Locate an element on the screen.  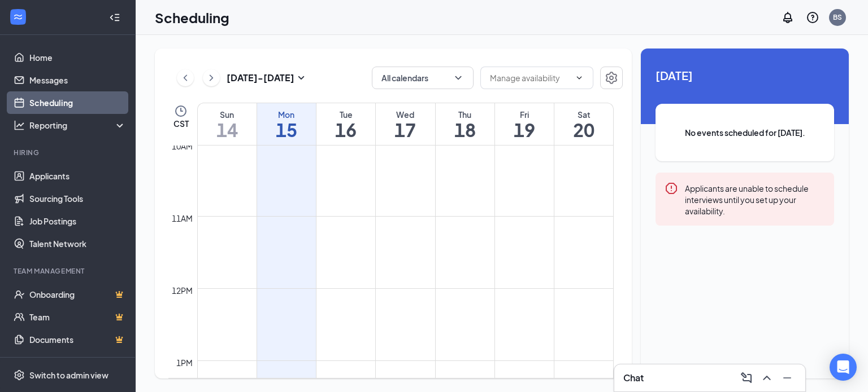
svg: Collapse is located at coordinates (115, 17).